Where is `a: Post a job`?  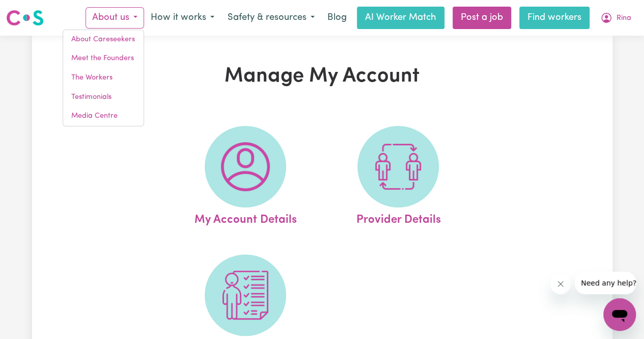 a: Post a job is located at coordinates (481, 18).